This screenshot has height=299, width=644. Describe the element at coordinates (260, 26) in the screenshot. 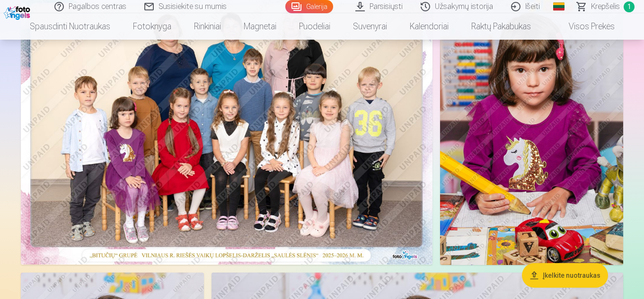

I see `a: Magnetai` at that location.